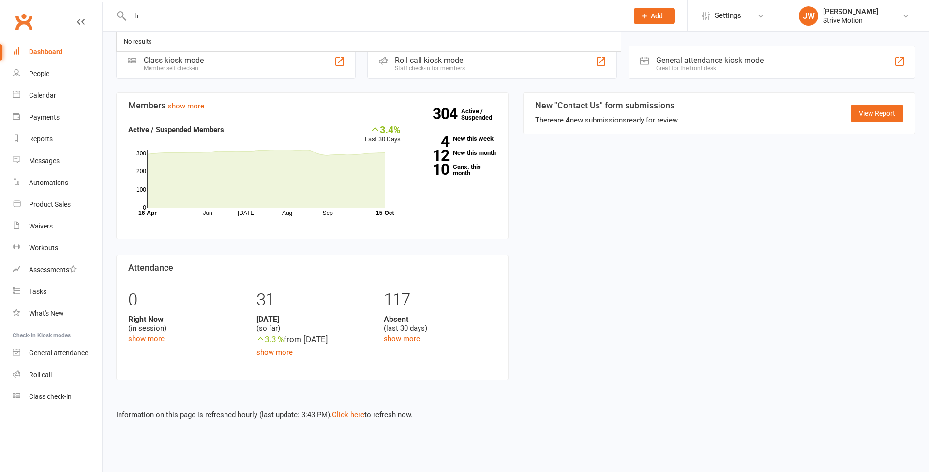 This screenshot has height=472, width=929. What do you see at coordinates (57, 226) in the screenshot?
I see `a: Waivers` at bounding box center [57, 226].